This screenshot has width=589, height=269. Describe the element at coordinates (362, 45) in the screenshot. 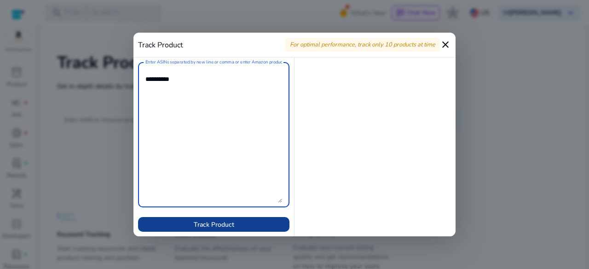

I see `span: For optimal performance, track only 10 products at time` at that location.